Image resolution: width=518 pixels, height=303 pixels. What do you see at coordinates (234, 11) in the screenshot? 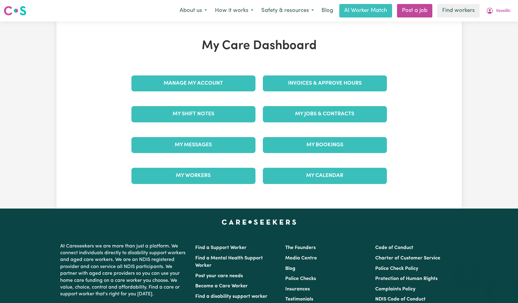
I see `button: How it works` at bounding box center [234, 11].